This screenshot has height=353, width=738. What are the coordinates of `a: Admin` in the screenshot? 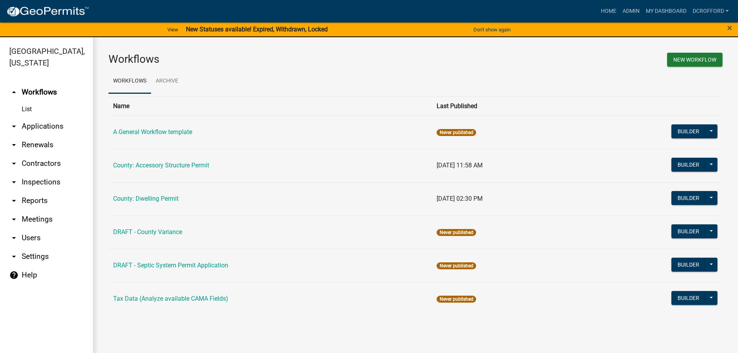 It's located at (631, 11).